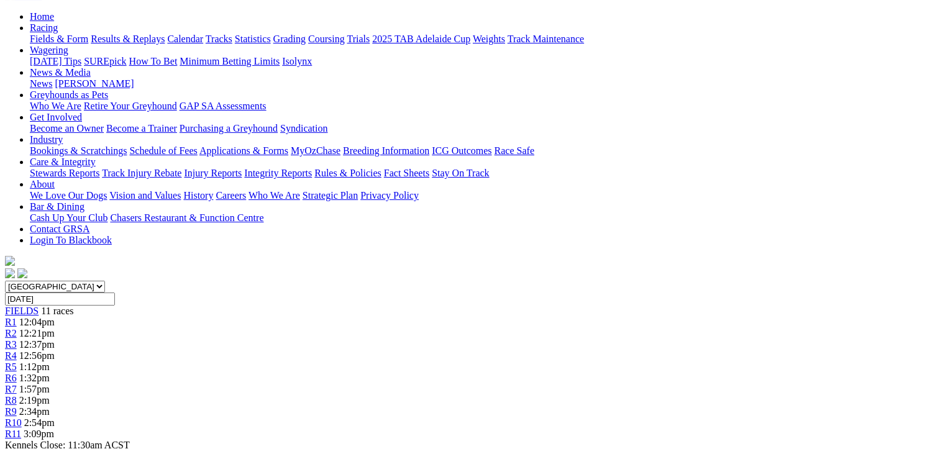 This screenshot has height=449, width=940. Describe the element at coordinates (482, 129) in the screenshot. I see `div: Get Involved` at that location.